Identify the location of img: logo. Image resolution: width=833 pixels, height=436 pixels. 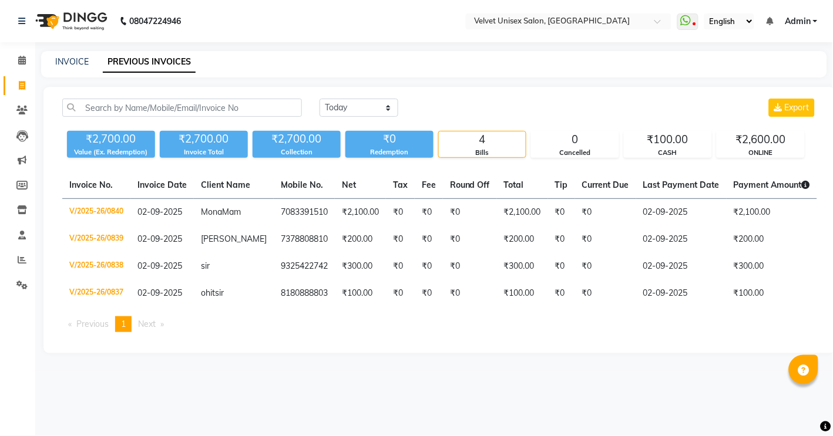
(70, 21).